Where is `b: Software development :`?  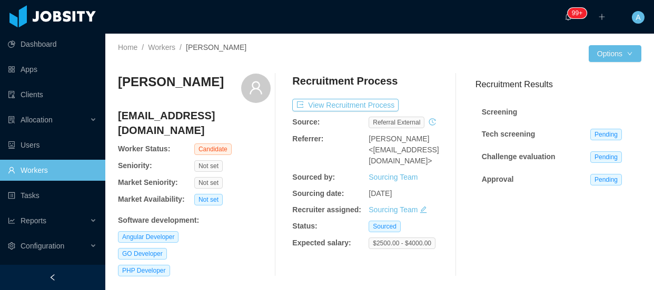
b: Software development : is located at coordinates (158, 220).